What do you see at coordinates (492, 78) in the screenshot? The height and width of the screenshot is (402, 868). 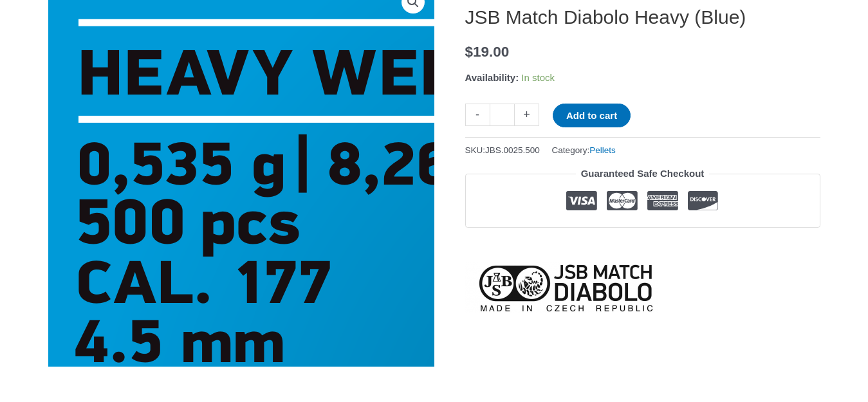 I see `span: Availability:` at bounding box center [492, 78].